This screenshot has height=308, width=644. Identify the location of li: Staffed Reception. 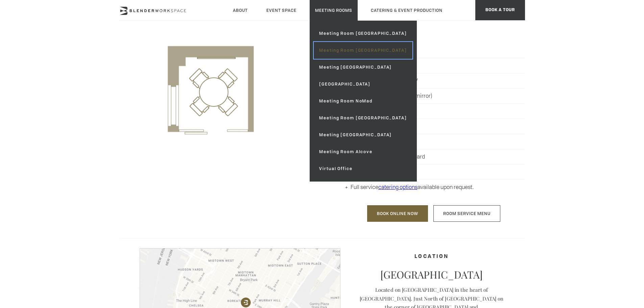
(434, 66).